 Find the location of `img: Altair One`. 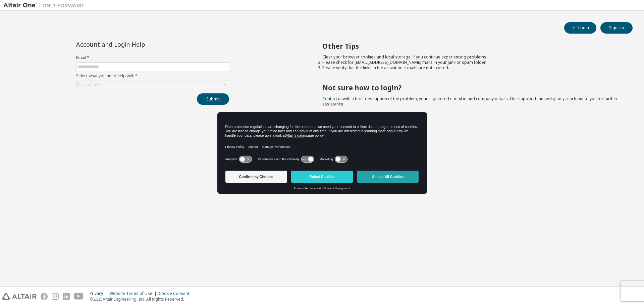

img: Altair One is located at coordinates (45, 5).